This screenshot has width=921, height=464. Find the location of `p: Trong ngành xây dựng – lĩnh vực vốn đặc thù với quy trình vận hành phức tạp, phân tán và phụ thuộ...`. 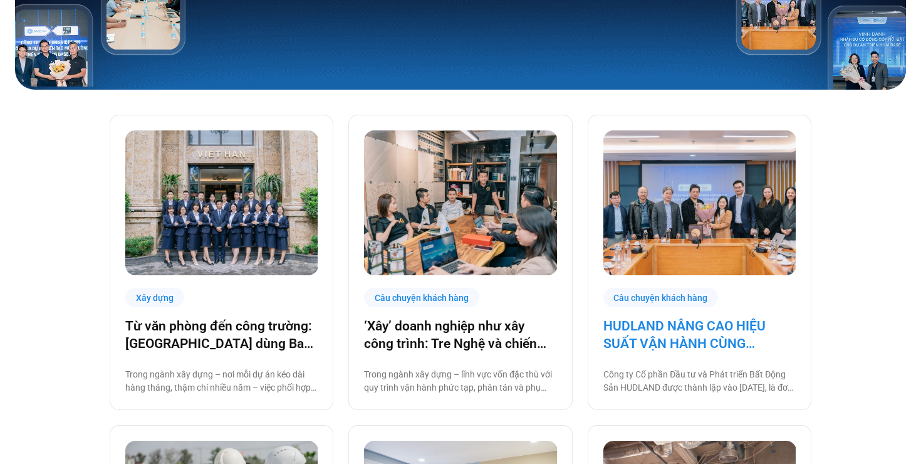

p: Trong ngành xây dựng – lĩnh vực vốn đặc thù với quy trình vận hành phức tạp, phân tán và phụ thuộ... is located at coordinates (460, 381).